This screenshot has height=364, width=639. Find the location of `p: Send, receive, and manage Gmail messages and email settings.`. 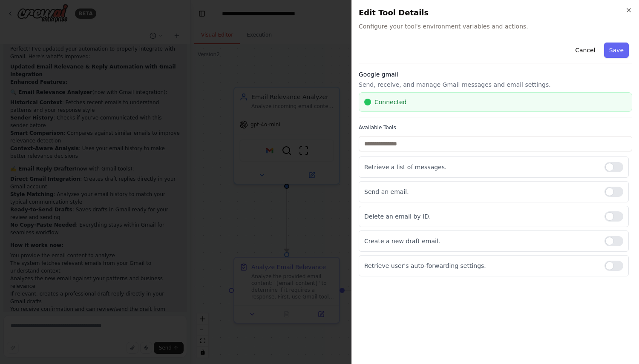

p: Send, receive, and manage Gmail messages and email settings. is located at coordinates (495, 85).